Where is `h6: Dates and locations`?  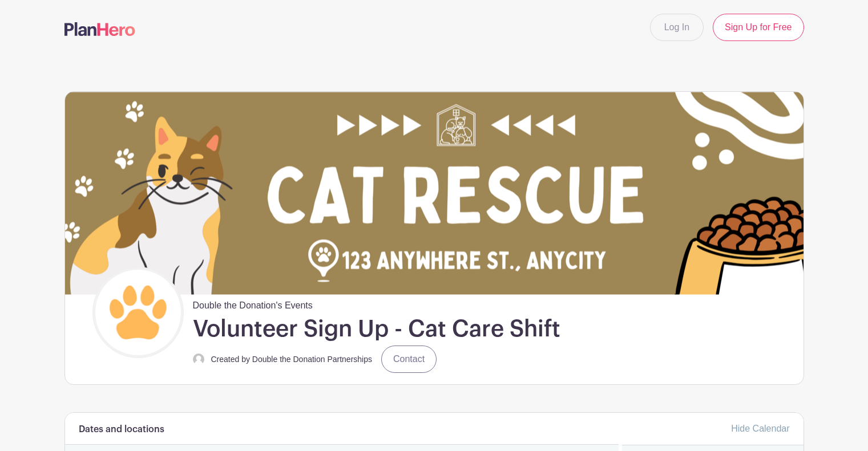 h6: Dates and locations is located at coordinates (122, 430).